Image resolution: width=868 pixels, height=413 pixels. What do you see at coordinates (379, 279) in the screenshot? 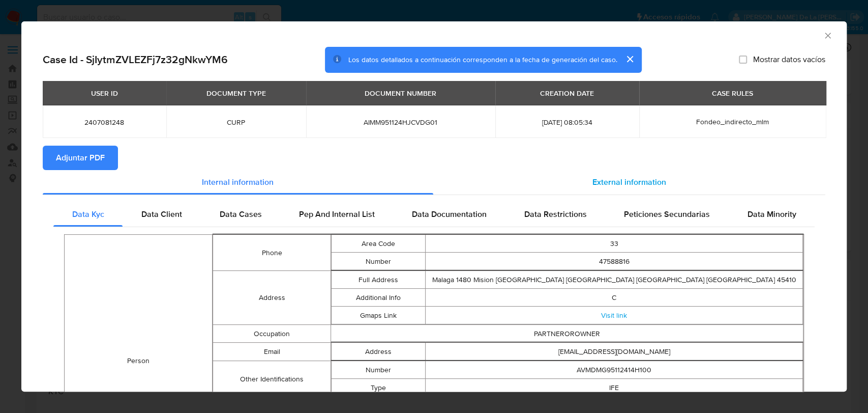
I see `td: Full Address` at bounding box center [379, 279].